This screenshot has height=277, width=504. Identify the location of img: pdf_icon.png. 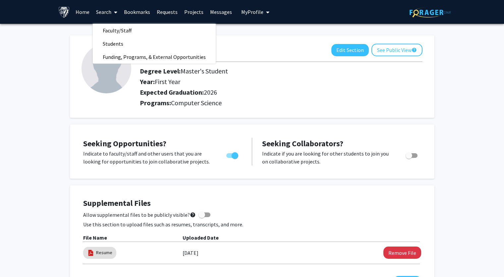
(91, 253).